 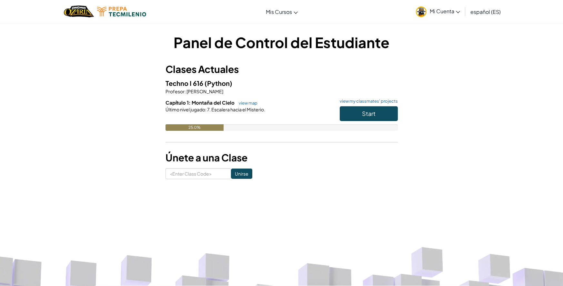 I want to click on img: avatar, so click(x=421, y=12).